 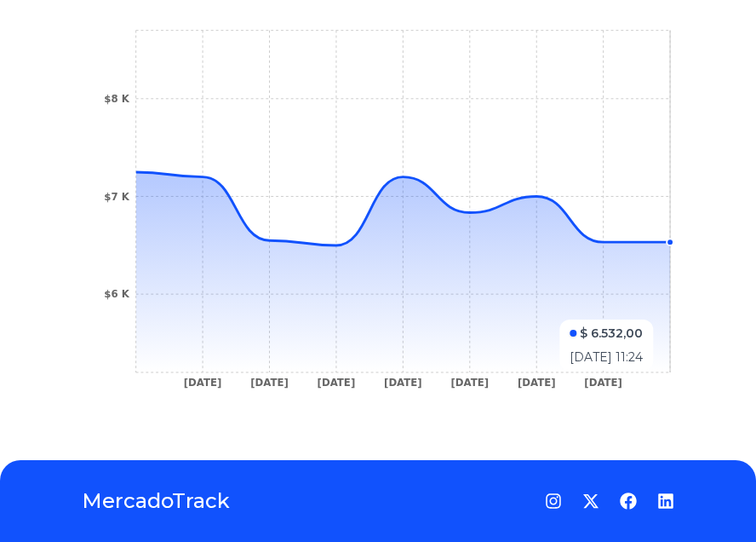 What do you see at coordinates (553, 501) in the screenshot?
I see `a: Instagram` at bounding box center [553, 501].